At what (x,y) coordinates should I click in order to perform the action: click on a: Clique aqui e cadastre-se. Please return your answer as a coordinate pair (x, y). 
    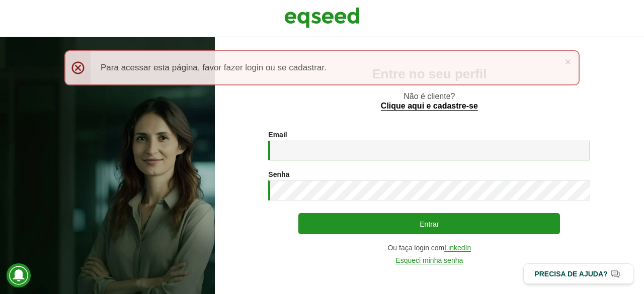
    Looking at the image, I should click on (429, 106).